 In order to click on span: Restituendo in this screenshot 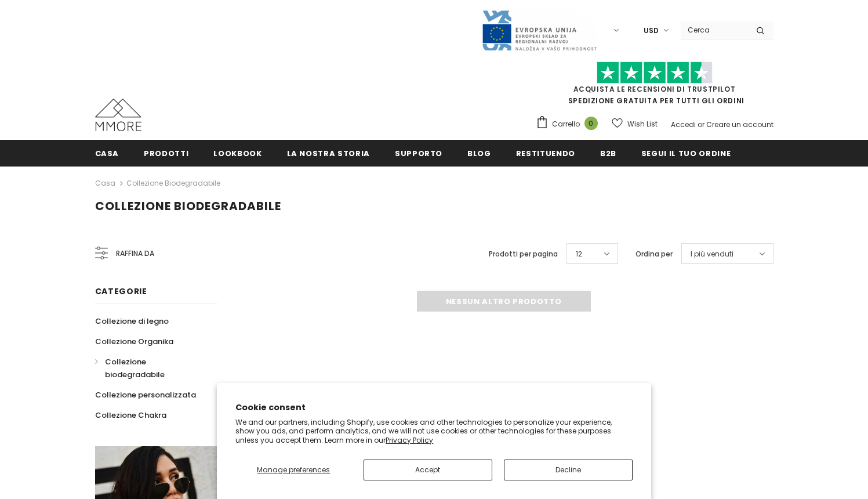, I will do `click(546, 153)`.